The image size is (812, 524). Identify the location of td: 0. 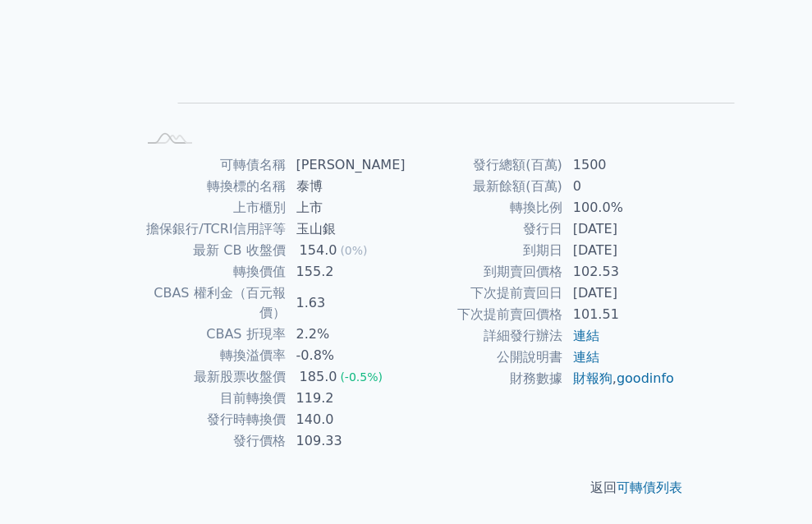
(620, 187).